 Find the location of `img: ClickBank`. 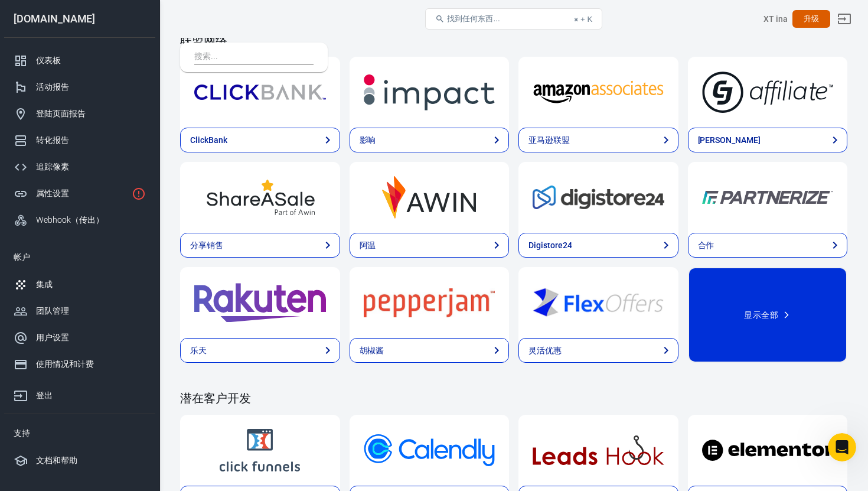

img: ClickBank is located at coordinates (260, 92).